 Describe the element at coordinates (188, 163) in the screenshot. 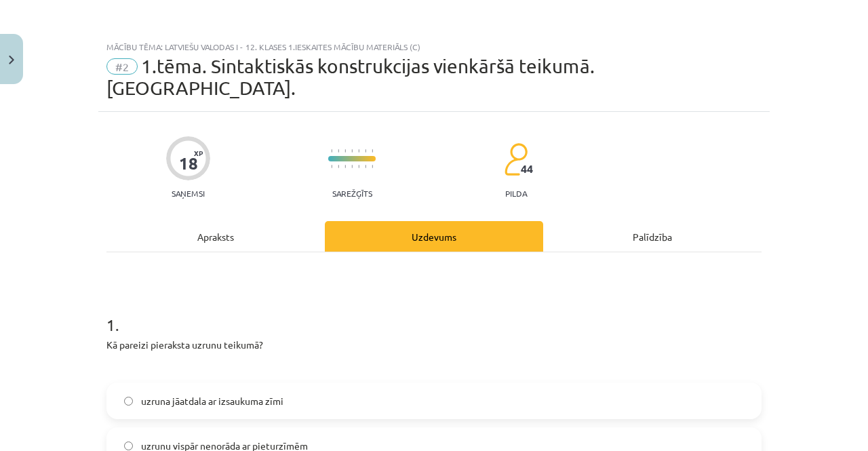

I see `div: 18` at that location.